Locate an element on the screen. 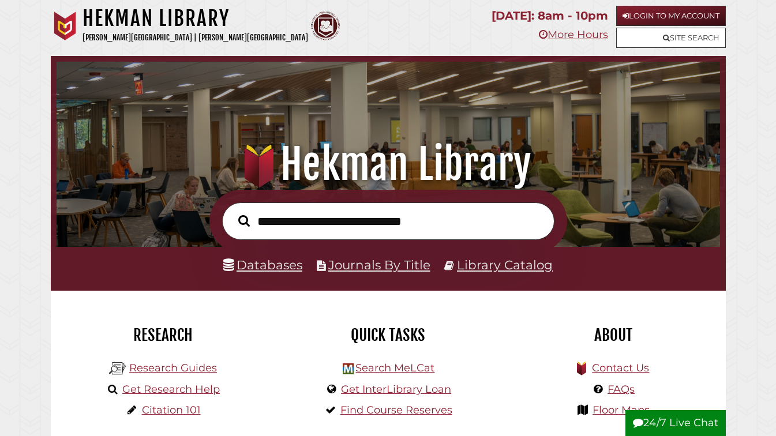 The width and height of the screenshot is (776, 436). button: Search is located at coordinates (244, 221).